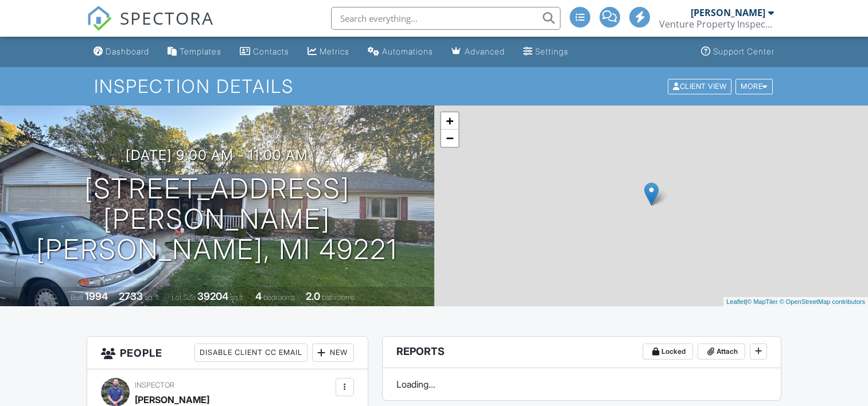  I want to click on a: Zoom in, so click(450, 121).